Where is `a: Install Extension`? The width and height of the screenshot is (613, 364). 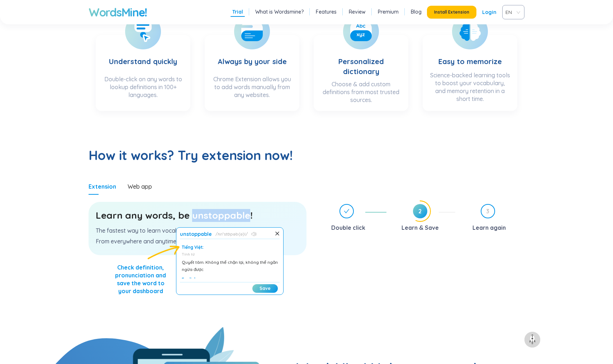 a: Install Extension is located at coordinates (451, 13).